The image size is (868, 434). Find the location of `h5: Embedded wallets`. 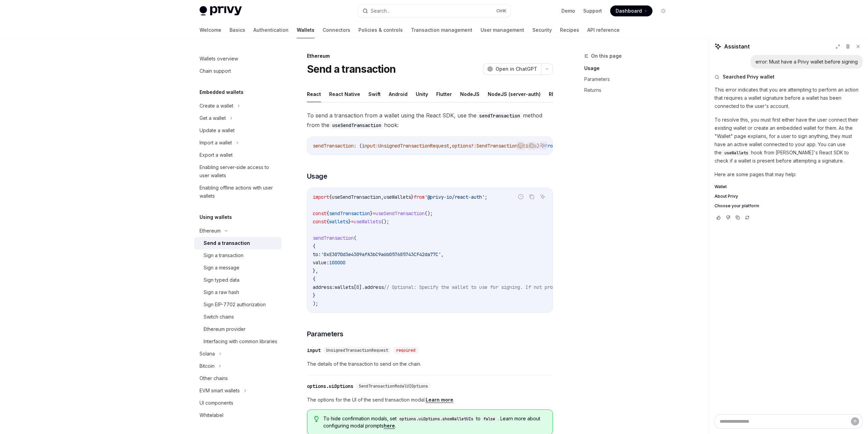

h5: Embedded wallets is located at coordinates (221, 92).